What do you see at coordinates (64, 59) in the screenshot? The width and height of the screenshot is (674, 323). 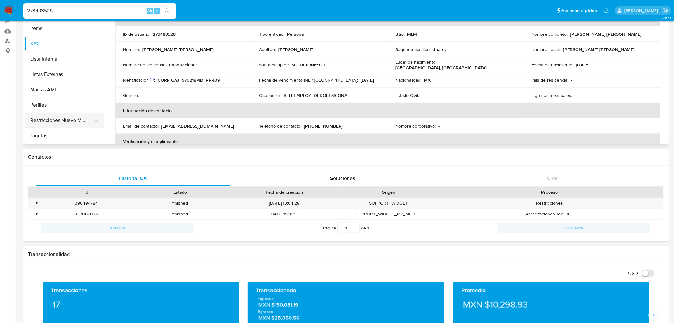 I see `button: Lista Interna` at bounding box center [64, 59].